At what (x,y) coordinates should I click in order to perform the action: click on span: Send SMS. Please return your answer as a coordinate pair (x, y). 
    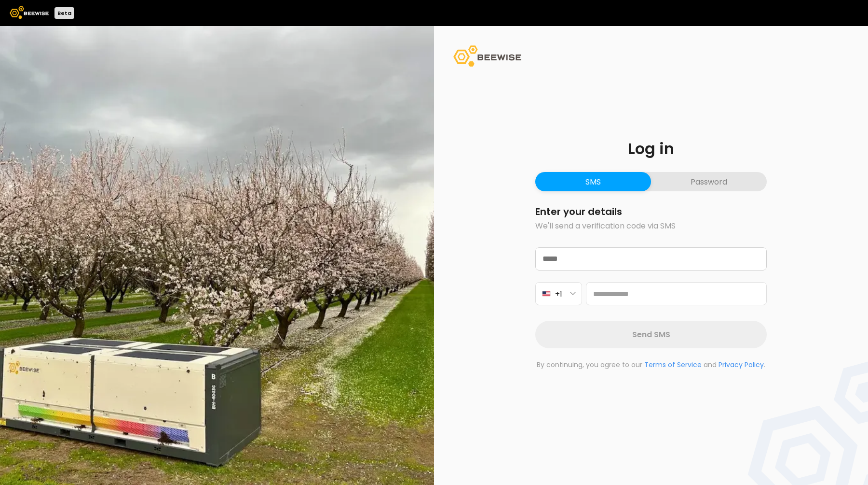
    Looking at the image, I should click on (651, 334).